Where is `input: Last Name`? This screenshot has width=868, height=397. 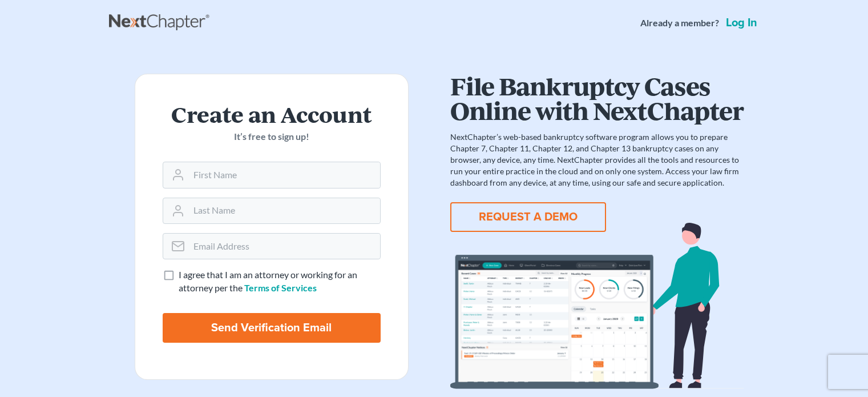
input: Last Name is located at coordinates (284, 211).